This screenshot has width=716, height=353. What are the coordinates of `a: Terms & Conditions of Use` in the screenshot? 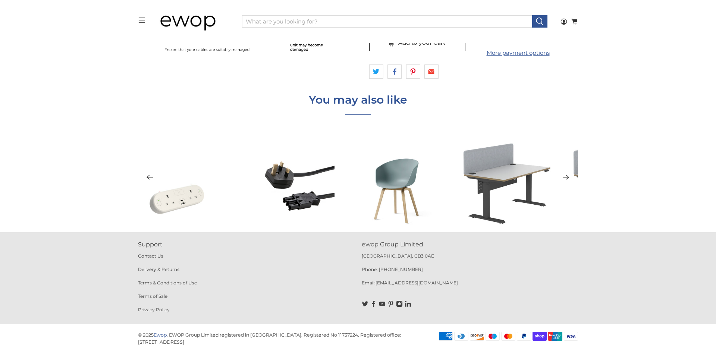 It's located at (167, 283).